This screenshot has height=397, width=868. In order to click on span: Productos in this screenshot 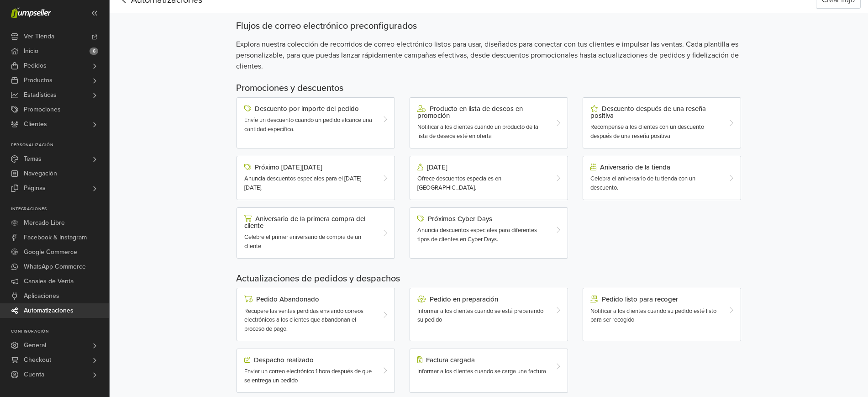, I will do `click(38, 81)`.